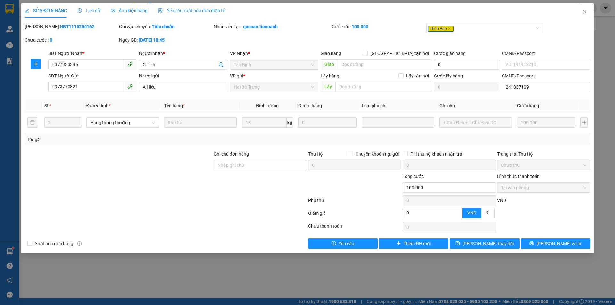 This screenshot has height=305, width=615. Describe the element at coordinates (355, 202) in the screenshot. I see `div: Phụ thu` at that location.